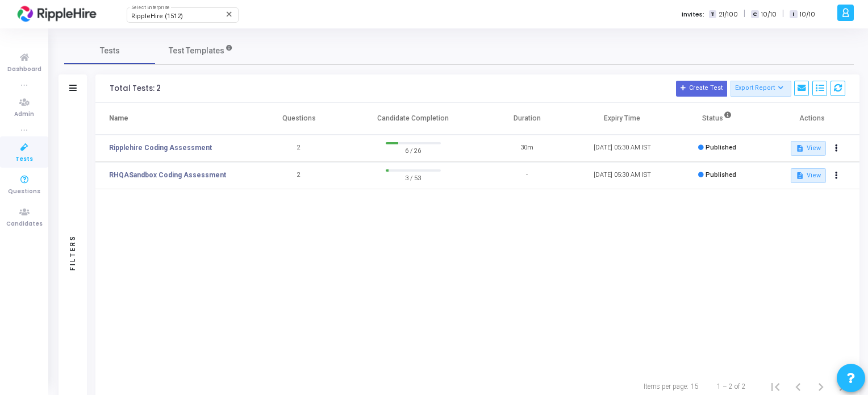 The height and width of the screenshot is (395, 868). I want to click on span: RippleHire (1512), so click(157, 16).